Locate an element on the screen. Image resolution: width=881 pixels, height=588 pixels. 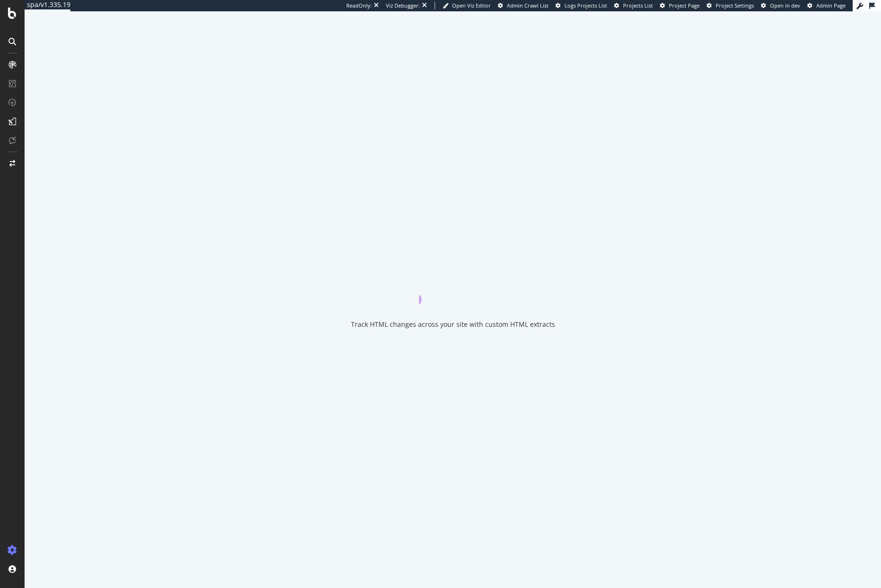
a: Open in dev is located at coordinates (781, 5).